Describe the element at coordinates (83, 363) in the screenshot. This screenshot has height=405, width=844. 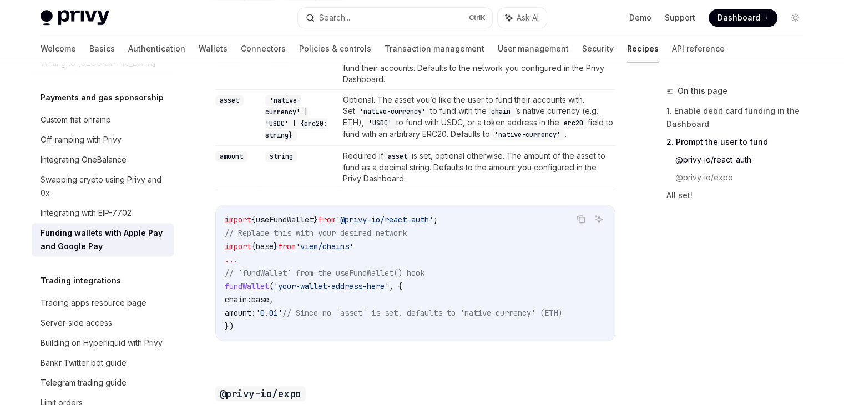
I see `div: Bankr Twitter bot guide` at that location.